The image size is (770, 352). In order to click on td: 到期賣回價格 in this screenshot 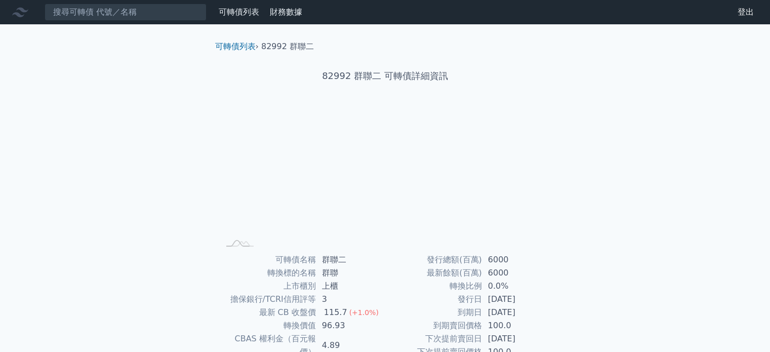, I will do `click(434, 326)`.